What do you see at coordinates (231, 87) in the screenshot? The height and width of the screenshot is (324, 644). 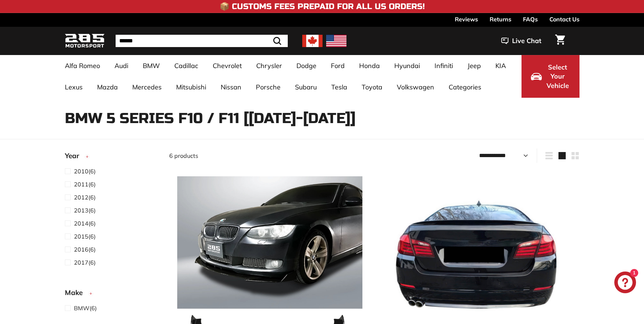 I see `a: Nissan` at bounding box center [231, 87].